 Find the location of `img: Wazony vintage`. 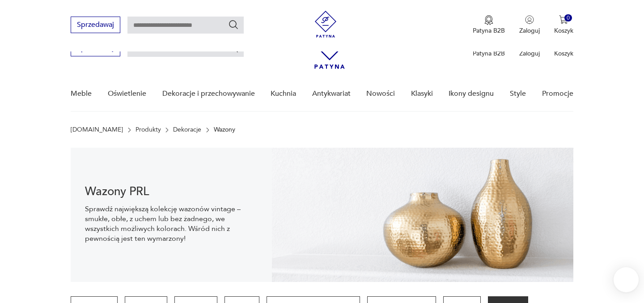

img: Wazony vintage is located at coordinates (422, 215).